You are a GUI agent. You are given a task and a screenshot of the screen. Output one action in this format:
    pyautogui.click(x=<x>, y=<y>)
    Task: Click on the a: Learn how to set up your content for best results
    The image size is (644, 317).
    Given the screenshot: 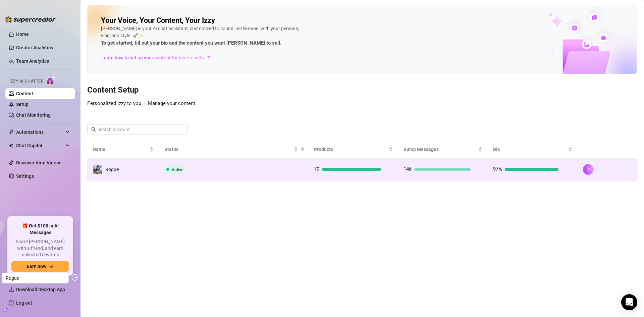 What is the action you would take?
    pyautogui.click(x=159, y=58)
    